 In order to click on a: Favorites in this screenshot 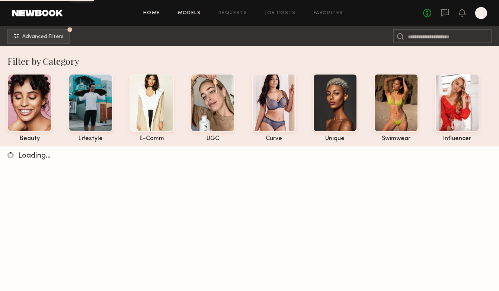, I will do `click(328, 13)`.